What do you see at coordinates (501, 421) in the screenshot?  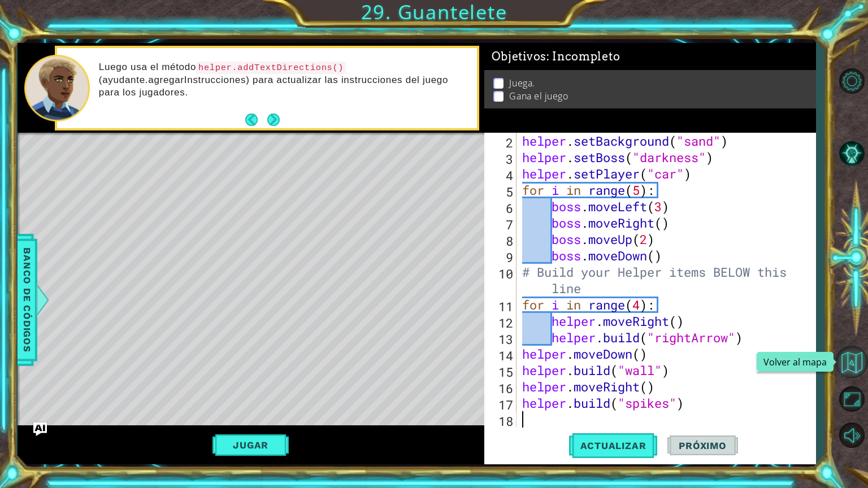 I see `div: 18` at bounding box center [501, 421].